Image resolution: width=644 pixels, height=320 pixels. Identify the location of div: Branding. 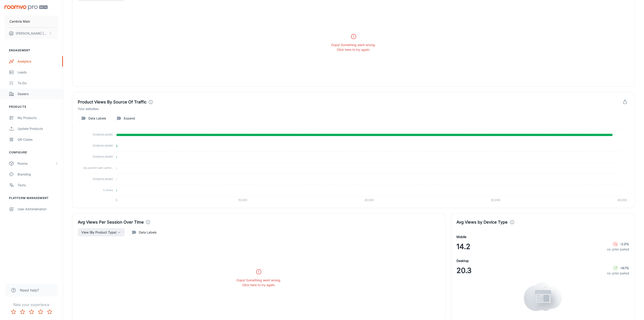
(38, 174).